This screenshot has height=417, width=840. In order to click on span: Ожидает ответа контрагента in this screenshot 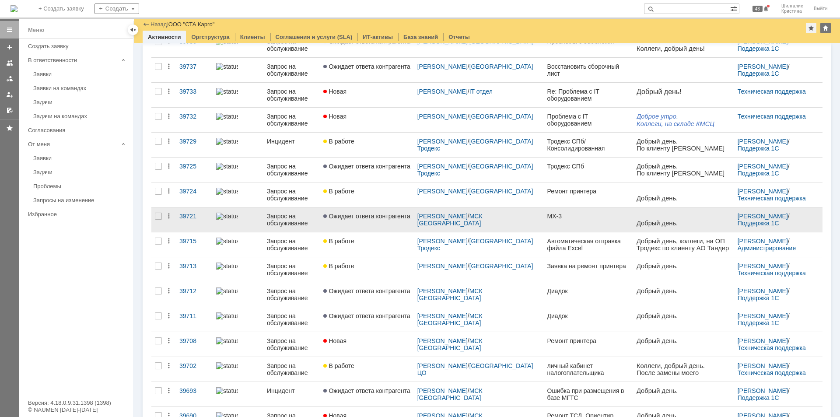, I will do `click(367, 391)`.